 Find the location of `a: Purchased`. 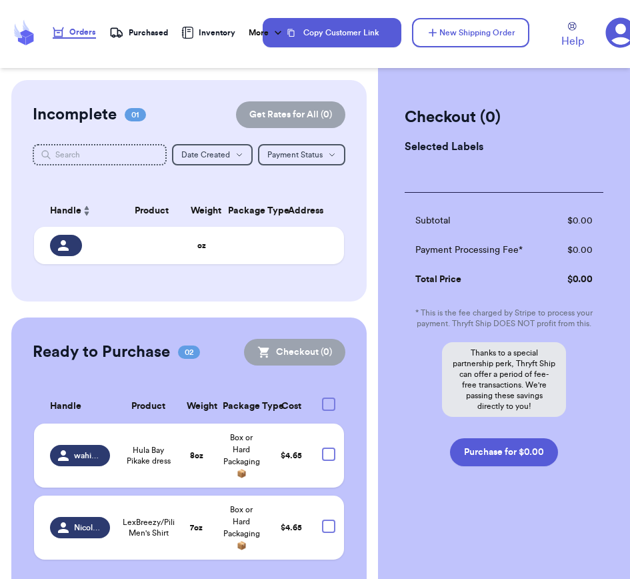

a: Purchased is located at coordinates (139, 33).